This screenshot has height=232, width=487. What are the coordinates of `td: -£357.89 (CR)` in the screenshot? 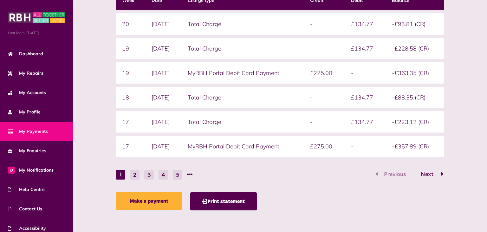 It's located at (415, 146).